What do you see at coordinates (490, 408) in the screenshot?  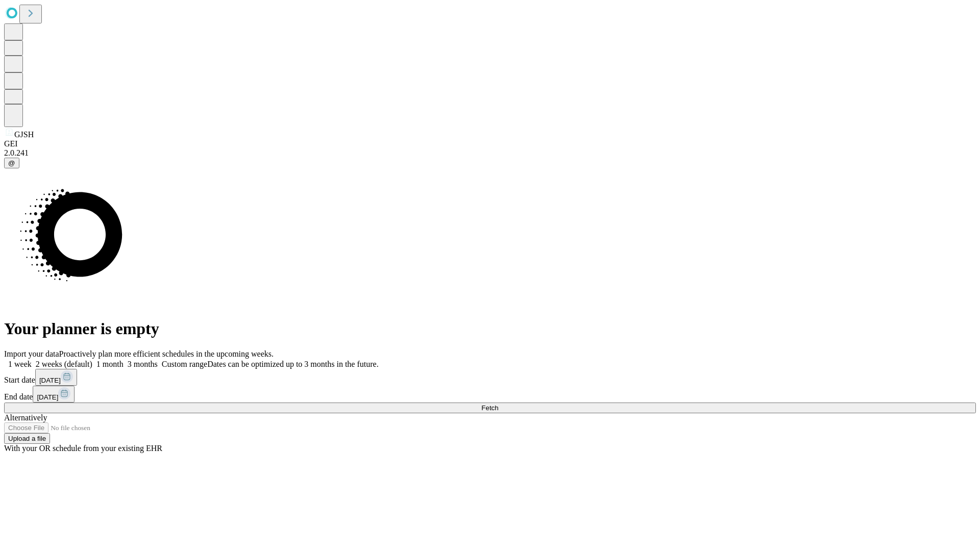 I see `button: Fetch` at bounding box center [490, 408].